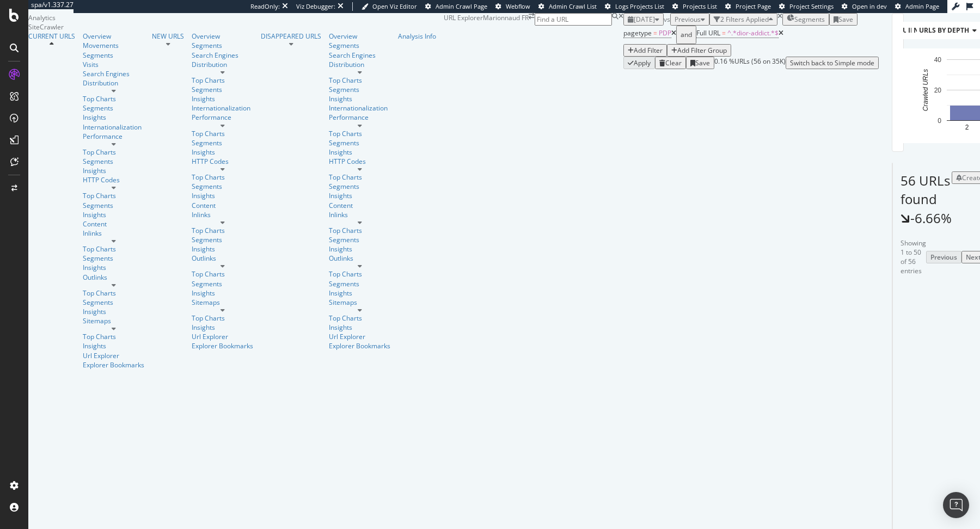 The height and width of the screenshot is (529, 980). What do you see at coordinates (222, 302) in the screenshot?
I see `a: Sitemaps` at bounding box center [222, 302].